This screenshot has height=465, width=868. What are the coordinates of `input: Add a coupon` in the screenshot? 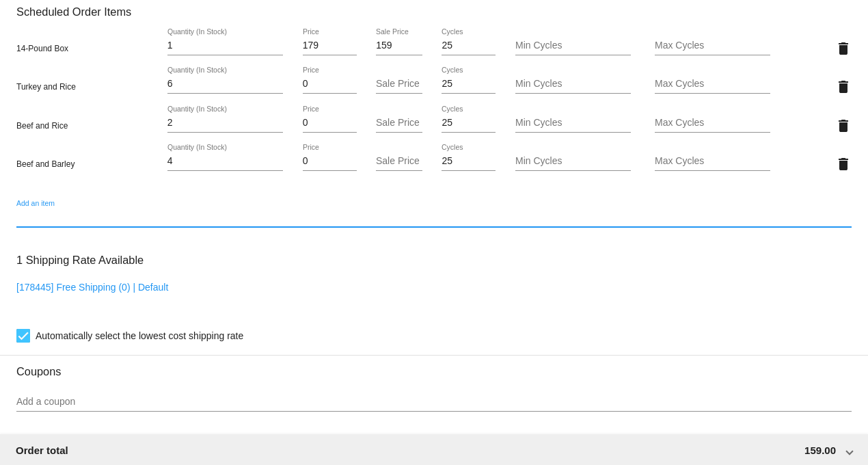 It's located at (434, 402).